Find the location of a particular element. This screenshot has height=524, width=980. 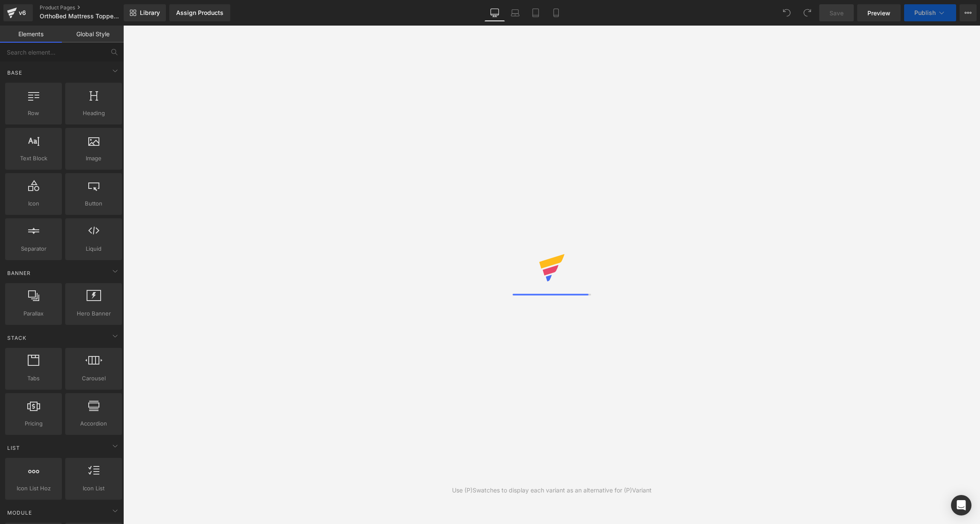

span: Hero Banner is located at coordinates (93, 313).